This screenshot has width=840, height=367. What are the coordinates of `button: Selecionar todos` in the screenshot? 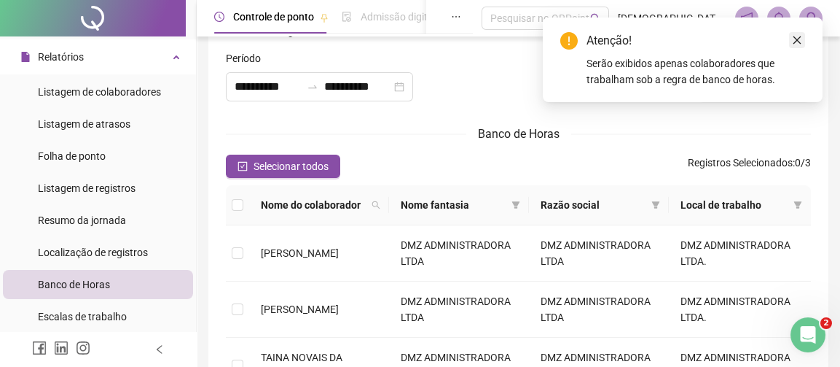 It's located at (283, 166).